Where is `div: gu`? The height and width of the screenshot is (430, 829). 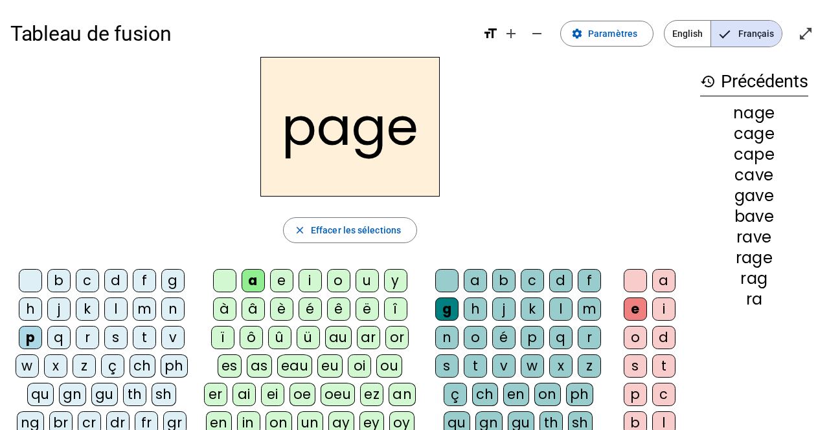
div: gu is located at coordinates (104, 395).